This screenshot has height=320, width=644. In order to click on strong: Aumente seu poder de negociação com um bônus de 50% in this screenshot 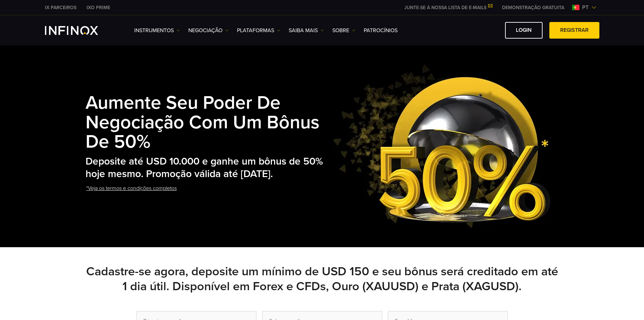, I will do `click(203, 122)`.